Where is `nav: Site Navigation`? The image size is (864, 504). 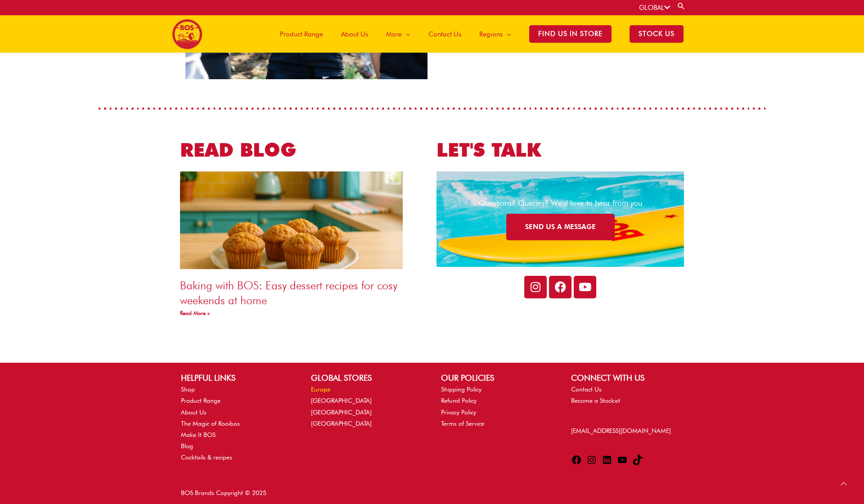 nav: Site Navigation is located at coordinates (478, 34).